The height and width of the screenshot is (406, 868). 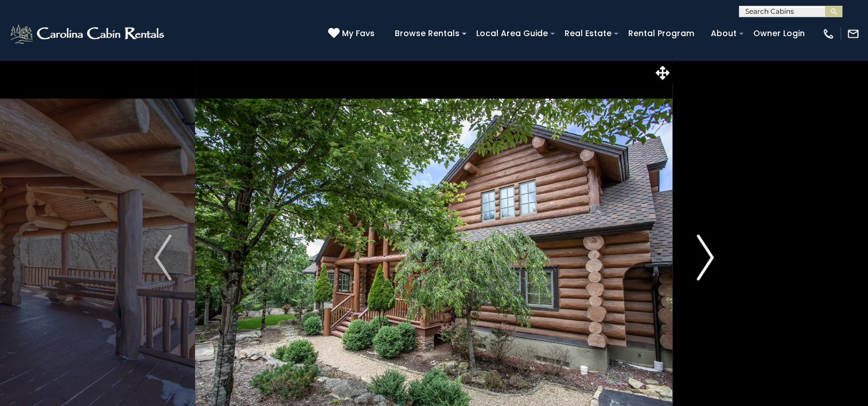 I want to click on img: phone-regular-white.png, so click(x=828, y=34).